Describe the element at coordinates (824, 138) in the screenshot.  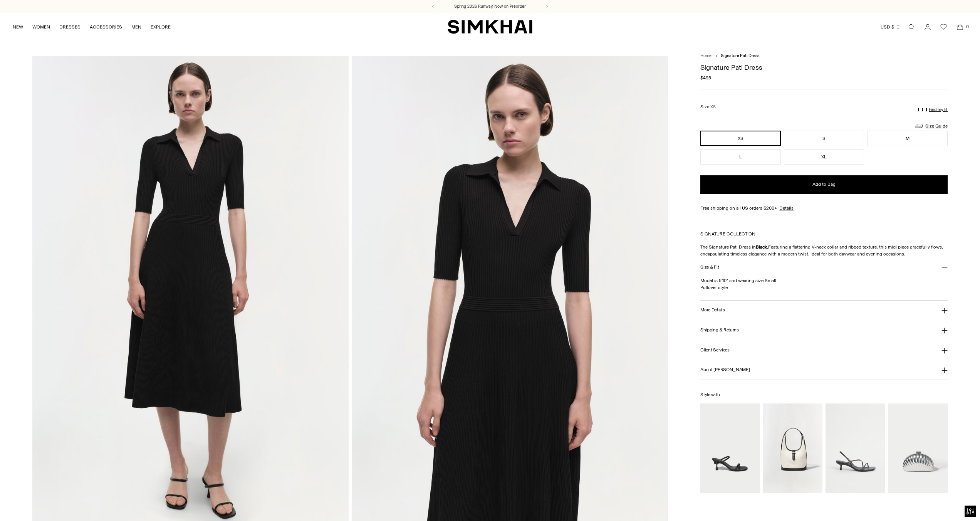
I see `button: S` at that location.